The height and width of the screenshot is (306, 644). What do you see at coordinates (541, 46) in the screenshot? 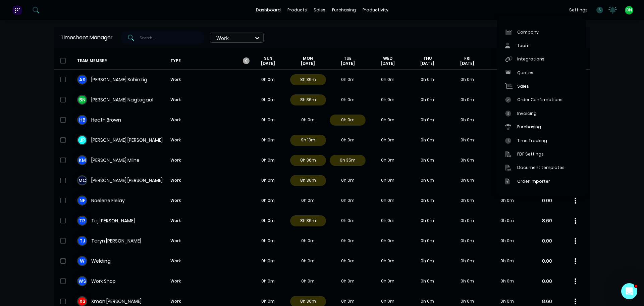
I see `a: Team` at bounding box center [541, 46].